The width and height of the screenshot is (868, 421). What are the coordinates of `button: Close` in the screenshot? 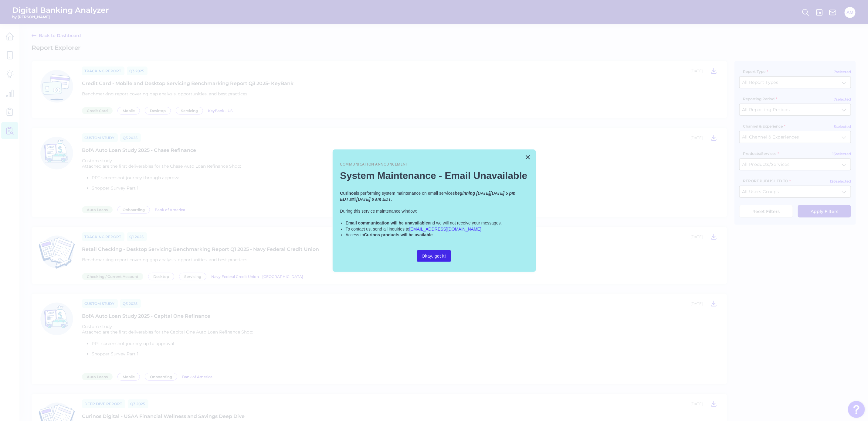 It's located at (528, 157).